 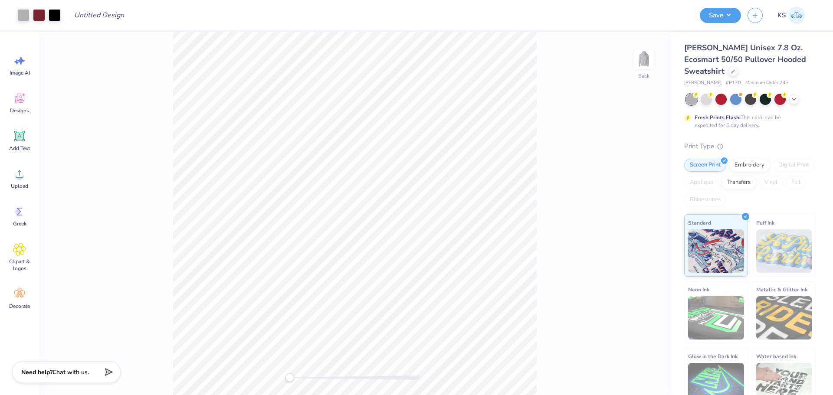 What do you see at coordinates (776, 356) in the screenshot?
I see `span: Water based Ink` at bounding box center [776, 356].